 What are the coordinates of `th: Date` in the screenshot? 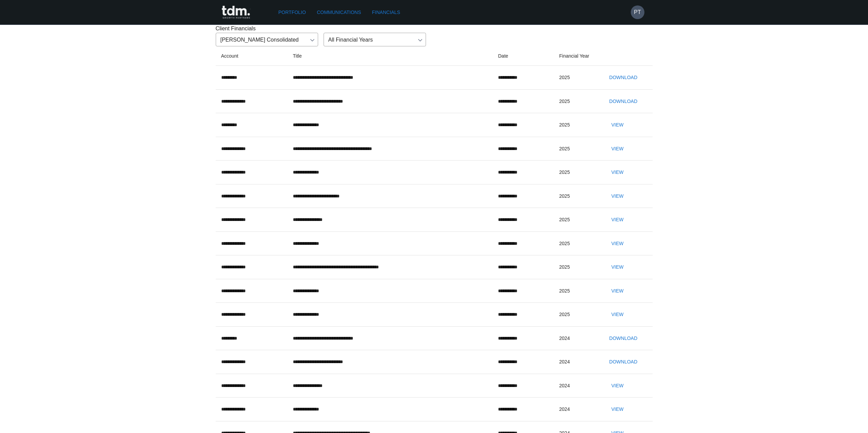 It's located at (523, 56).